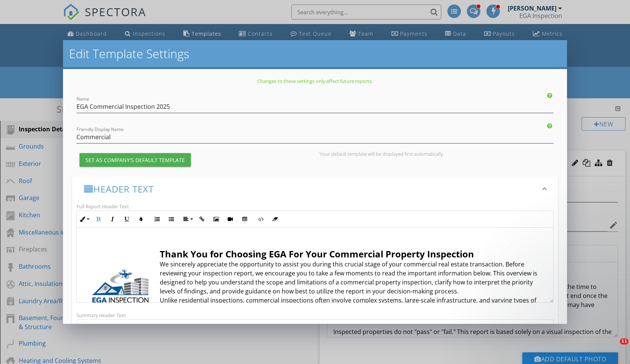 The image size is (630, 364). Describe the element at coordinates (158, 328) in the screenshot. I see `button: Ordered List` at that location.